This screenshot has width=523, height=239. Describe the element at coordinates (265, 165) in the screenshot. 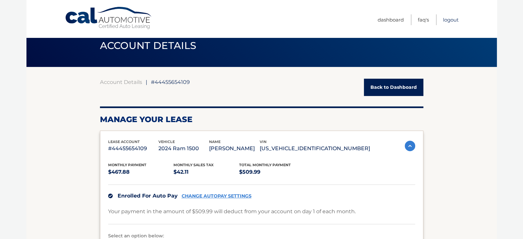

I see `span: Total Monthly Payment` at that location.